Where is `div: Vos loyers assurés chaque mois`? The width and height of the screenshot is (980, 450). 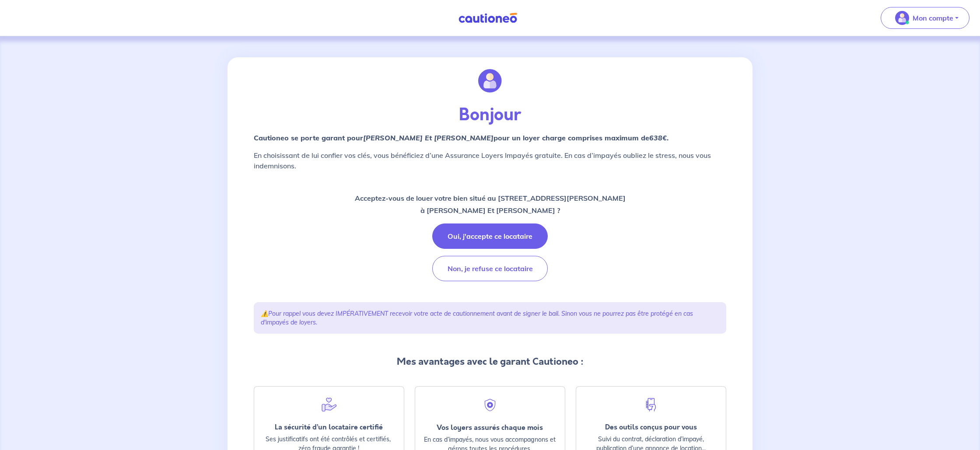
div: Vos loyers assurés chaque mois is located at coordinates (490, 428).